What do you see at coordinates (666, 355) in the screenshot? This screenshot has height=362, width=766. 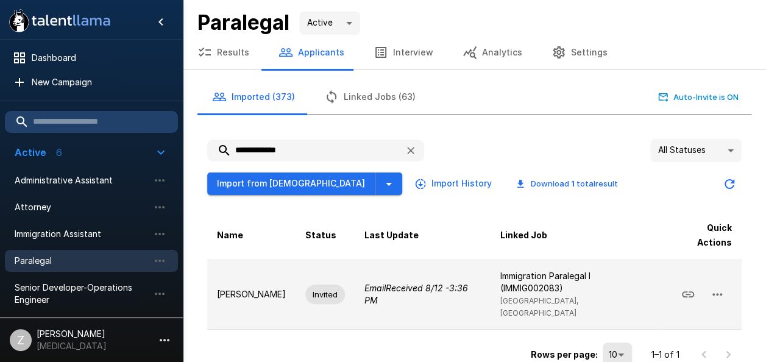 I see `p: 1–1 of 1` at bounding box center [666, 355].